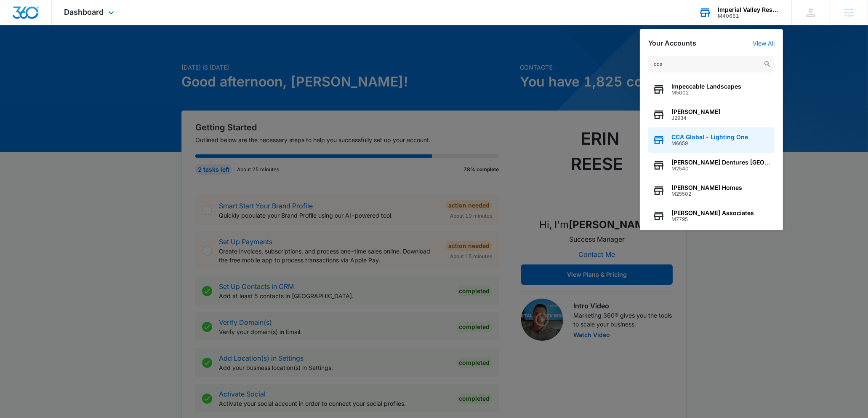  Describe the element at coordinates (707, 86) in the screenshot. I see `span: Impeccable Landscapes` at that location.